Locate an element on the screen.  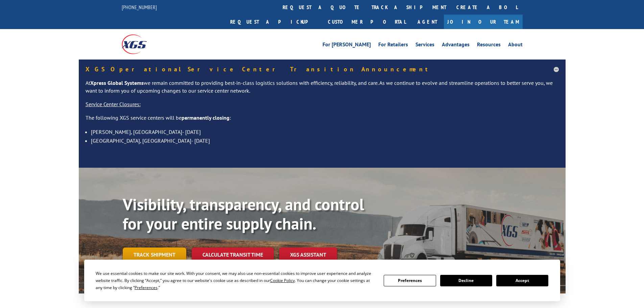
p: The following XGS service centers will be : is located at coordinates (322, 121).